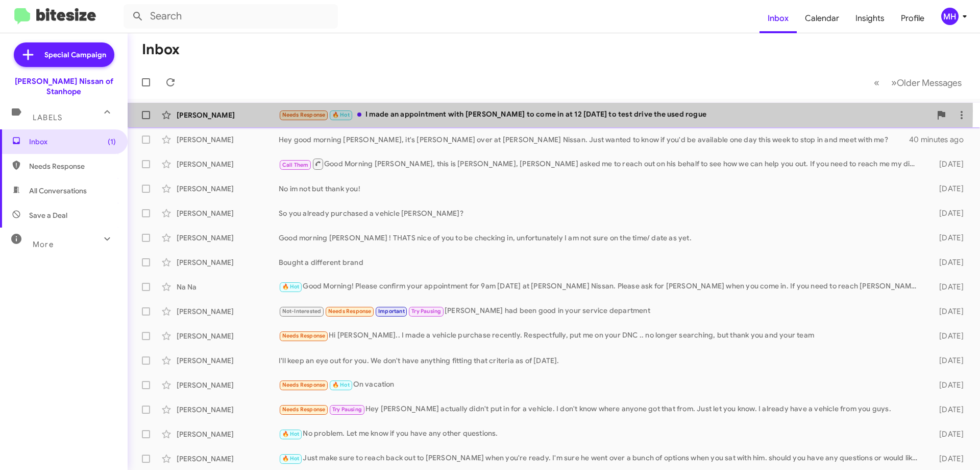  I want to click on a: Insights, so click(870, 18).